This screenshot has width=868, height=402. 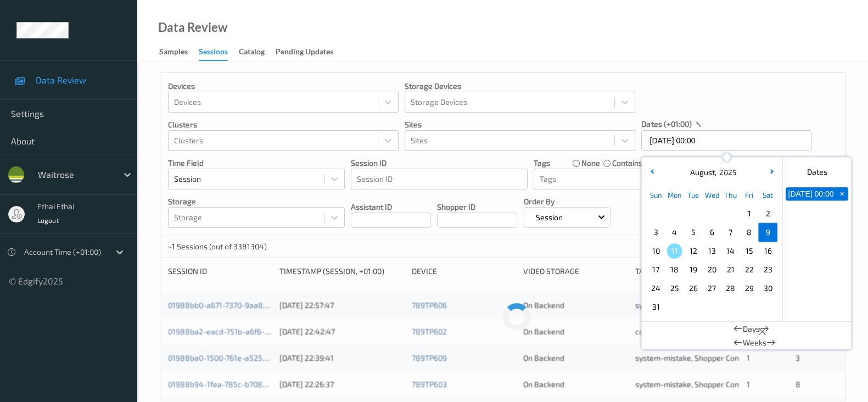 What do you see at coordinates (751, 329) in the screenshot?
I see `span: Days` at bounding box center [751, 329].